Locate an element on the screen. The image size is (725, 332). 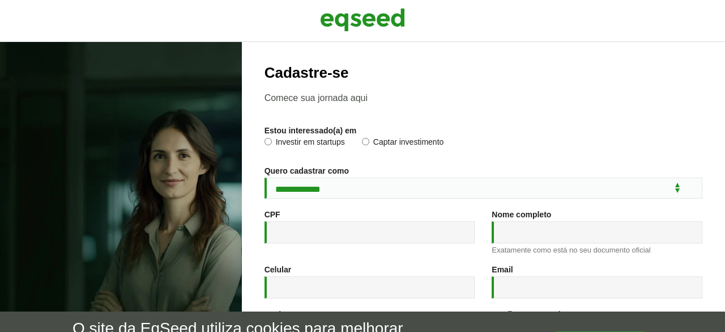
h2: Cadastre-se is located at coordinates (483, 73).